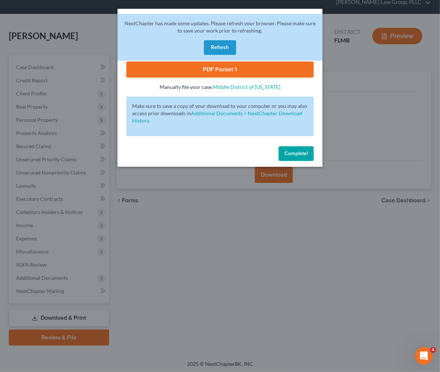  What do you see at coordinates (217, 117) in the screenshot?
I see `a: Additional Documents > NextChapter Download History.` at bounding box center [217, 117].